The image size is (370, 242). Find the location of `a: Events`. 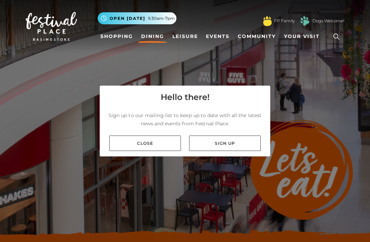

a: Events is located at coordinates (218, 36).